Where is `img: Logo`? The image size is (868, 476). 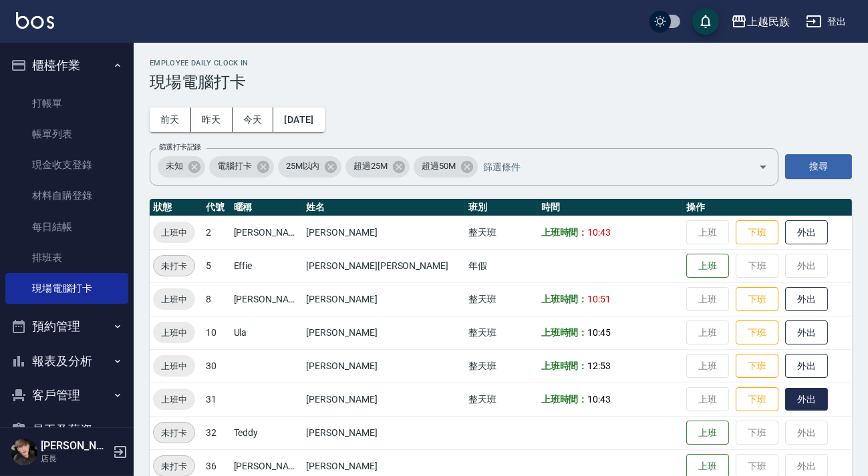
img: Logo is located at coordinates (35, 20).